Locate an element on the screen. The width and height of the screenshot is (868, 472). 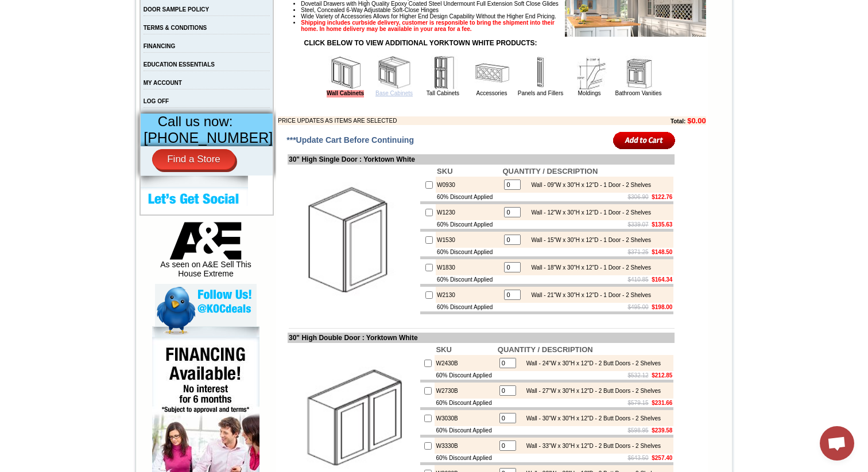
b: $122.76 is located at coordinates (662, 197).